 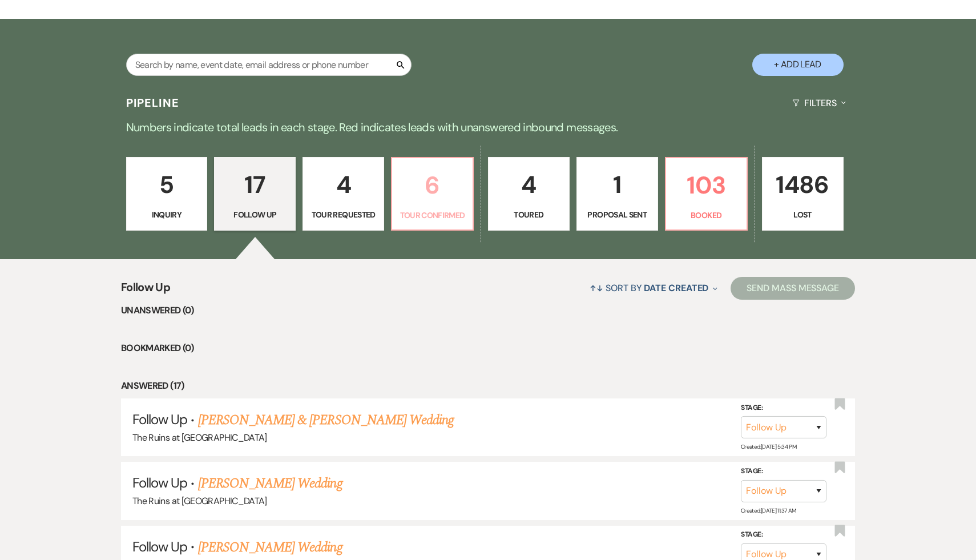 I want to click on input: Search by name, event date, email address or phone number, so click(x=269, y=65).